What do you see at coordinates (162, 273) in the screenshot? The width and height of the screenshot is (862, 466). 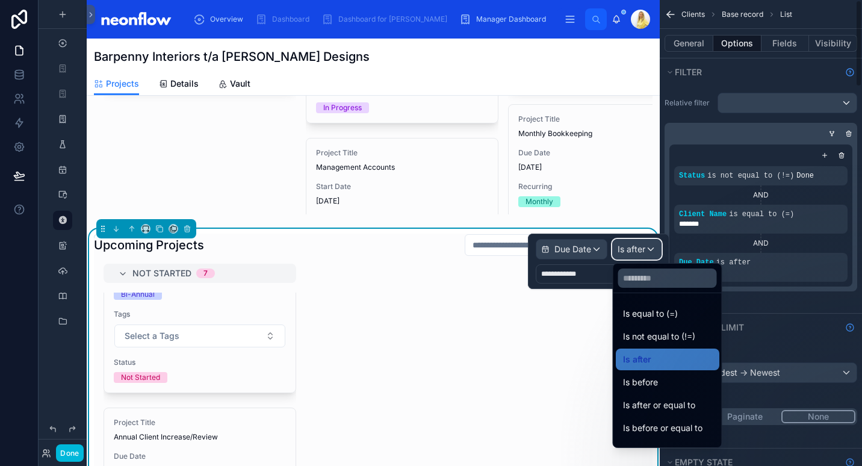 I see `span: Not Started` at bounding box center [162, 273].